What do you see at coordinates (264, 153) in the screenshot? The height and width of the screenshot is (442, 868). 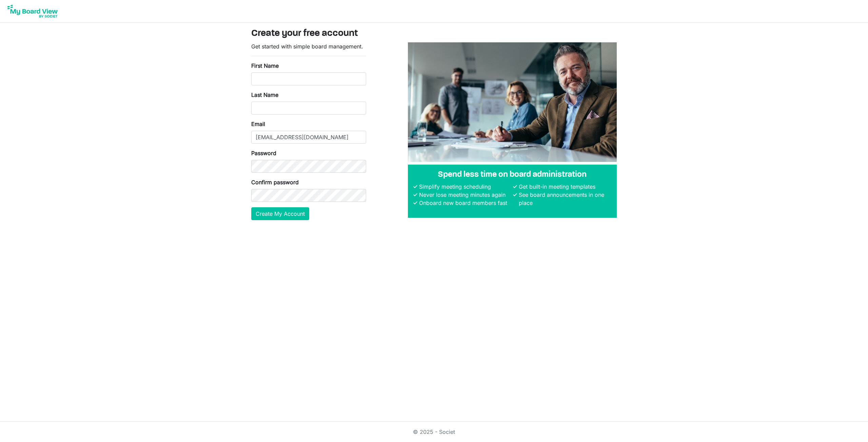 I see `label: Password` at bounding box center [264, 153].